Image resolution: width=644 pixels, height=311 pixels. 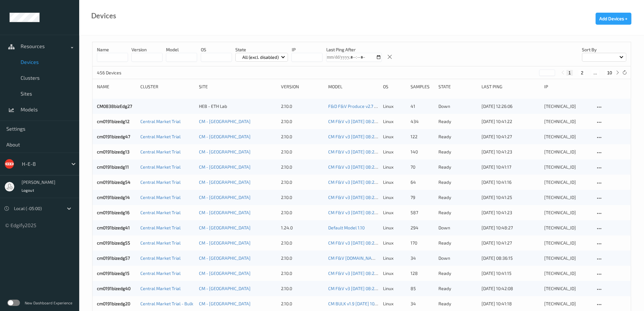 I want to click on a: cm0191bizedg47, so click(x=113, y=136).